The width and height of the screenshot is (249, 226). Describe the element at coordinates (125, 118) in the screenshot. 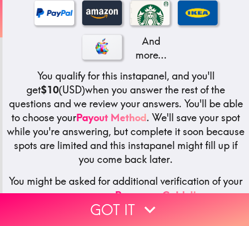

I see `h5: You qualify for this instapanel, and you'll get (USD) when you answer the rest of the questions a...` at that location.